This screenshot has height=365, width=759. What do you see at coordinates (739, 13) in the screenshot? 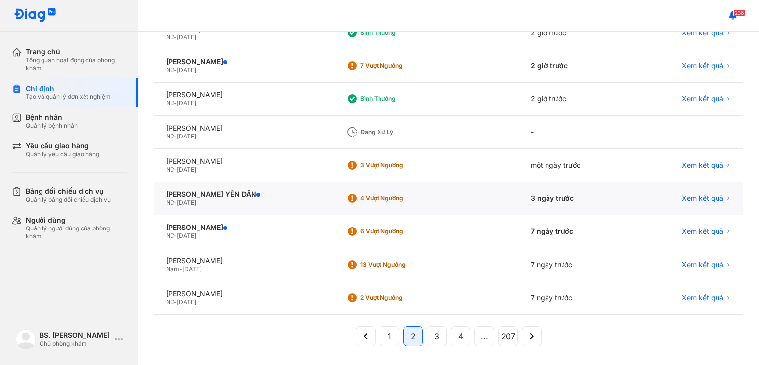
I see `span: 236` at bounding box center [739, 13].